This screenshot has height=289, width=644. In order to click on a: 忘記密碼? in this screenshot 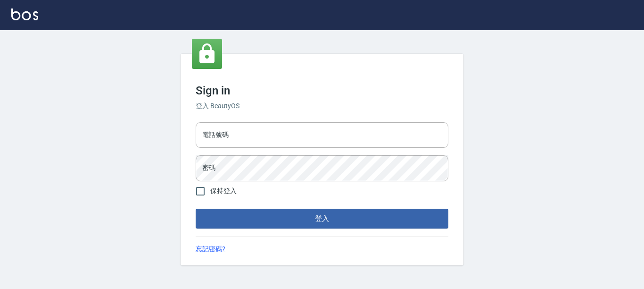, I will do `click(210, 248)`.